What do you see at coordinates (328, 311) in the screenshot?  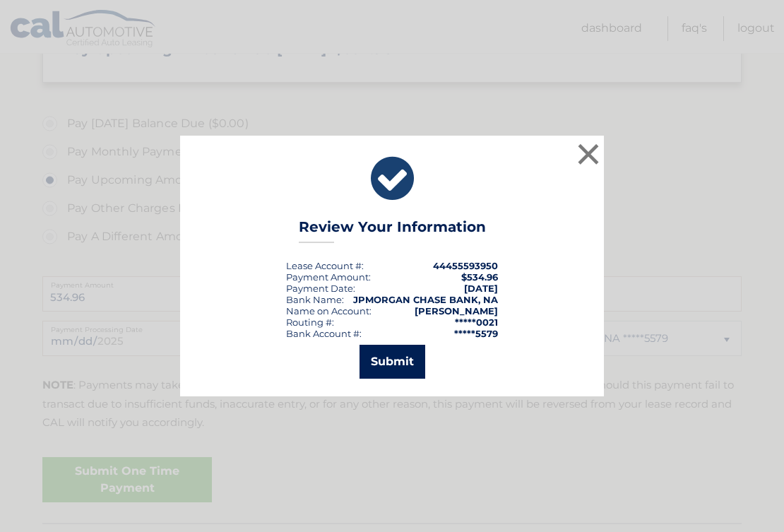 I see `div: Name on Account:` at bounding box center [328, 311].